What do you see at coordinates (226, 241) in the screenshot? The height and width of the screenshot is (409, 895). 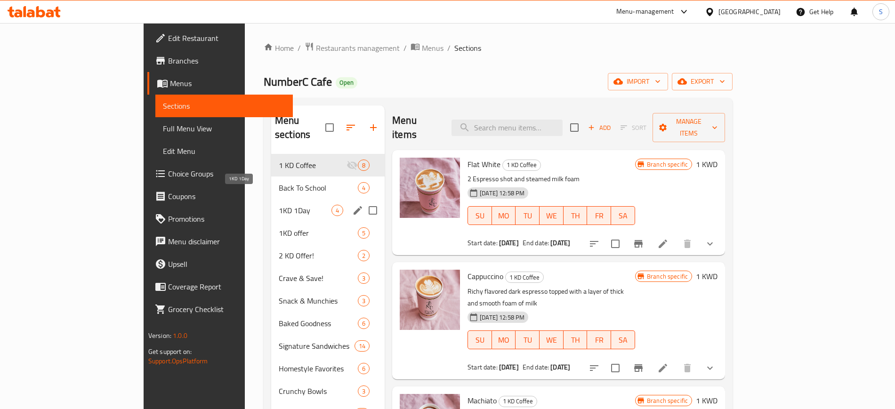 I see `span: Menu disclaimer` at bounding box center [226, 241].